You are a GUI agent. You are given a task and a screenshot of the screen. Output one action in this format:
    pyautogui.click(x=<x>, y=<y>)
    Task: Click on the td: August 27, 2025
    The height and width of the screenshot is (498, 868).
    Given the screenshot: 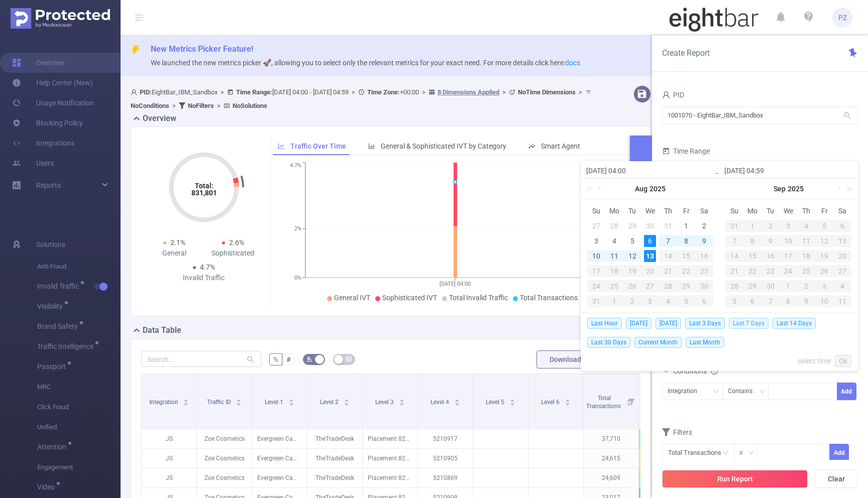 What is the action you would take?
    pyautogui.click(x=650, y=286)
    